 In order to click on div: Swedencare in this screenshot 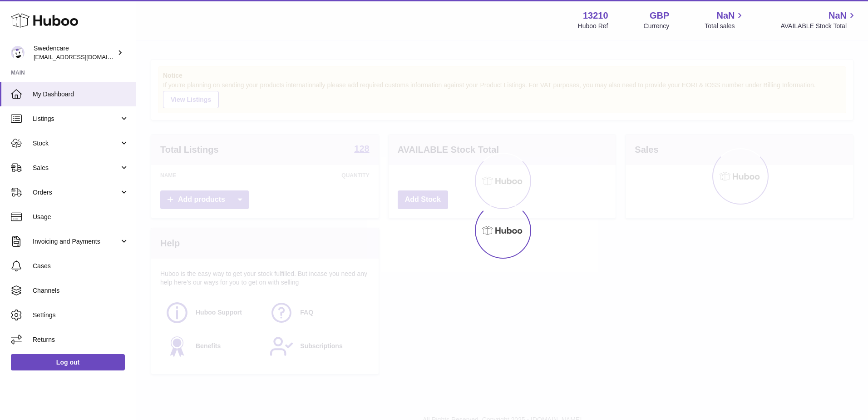, I will do `click(74, 52)`.